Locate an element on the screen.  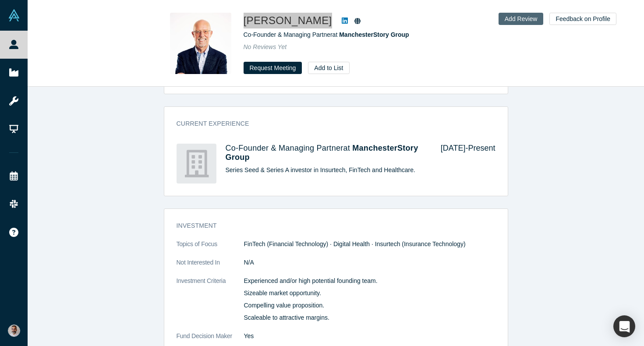
dd: N/A is located at coordinates (370, 262).